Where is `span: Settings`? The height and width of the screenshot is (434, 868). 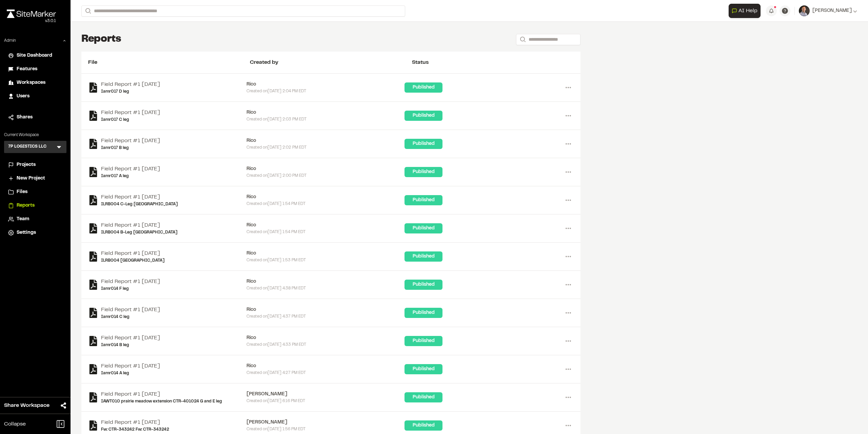
span: Settings is located at coordinates (26, 232).